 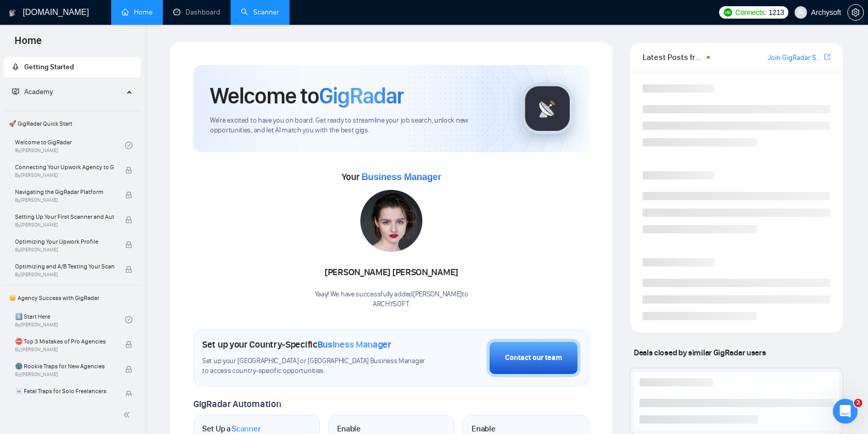 I want to click on h1: Welcome to, so click(x=306, y=95).